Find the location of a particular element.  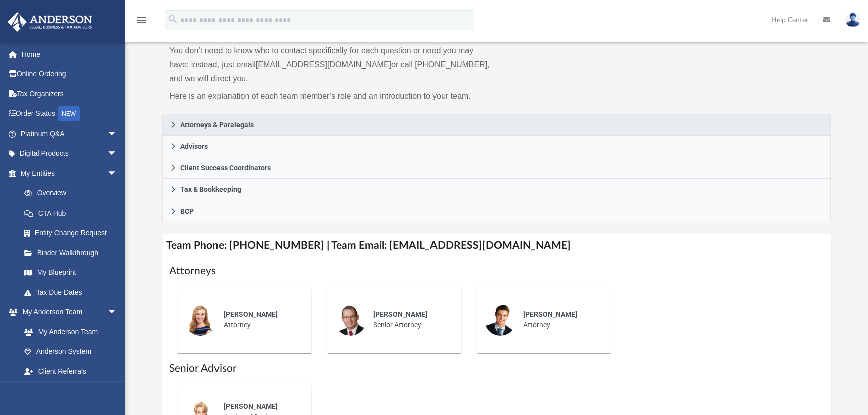

p: Here is an explanation of each team member’s role and an introduction to your team. is located at coordinates (329, 96).